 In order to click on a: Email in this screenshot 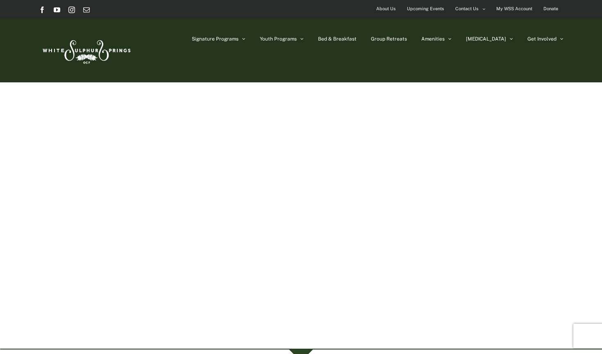, I will do `click(86, 10)`.